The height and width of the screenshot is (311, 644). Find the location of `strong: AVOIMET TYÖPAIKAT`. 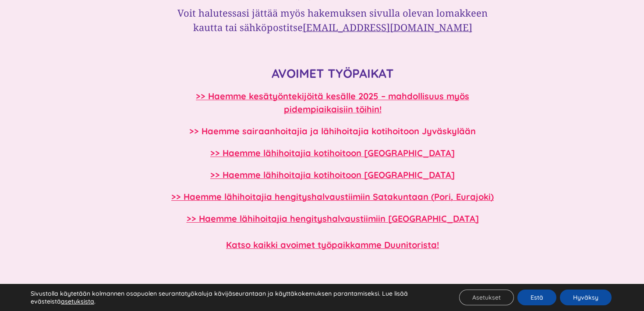

strong: AVOIMET TYÖPAIKAT is located at coordinates (333, 73).